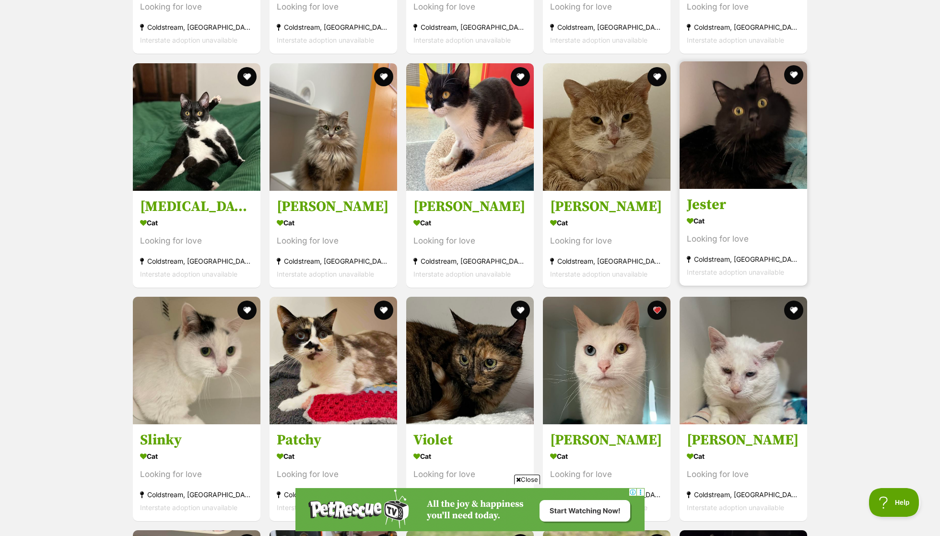 Image resolution: width=940 pixels, height=536 pixels. Describe the element at coordinates (607, 127) in the screenshot. I see `img: Bernard` at that location.